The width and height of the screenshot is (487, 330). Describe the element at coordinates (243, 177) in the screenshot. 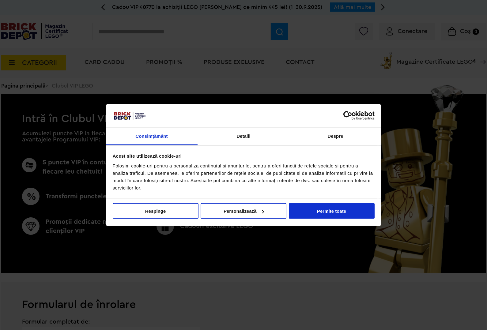

I see `div: Folosim cookie-uri pentru a personaliza conținutul și anunțurile, pentru a oferi funcții de rețel...` at that location.